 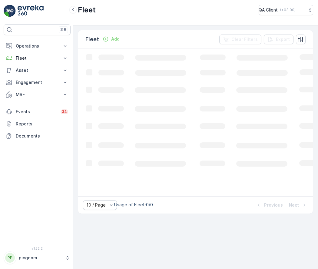 What do you see at coordinates (37, 58) in the screenshot?
I see `button: Fleet` at bounding box center [37, 58].